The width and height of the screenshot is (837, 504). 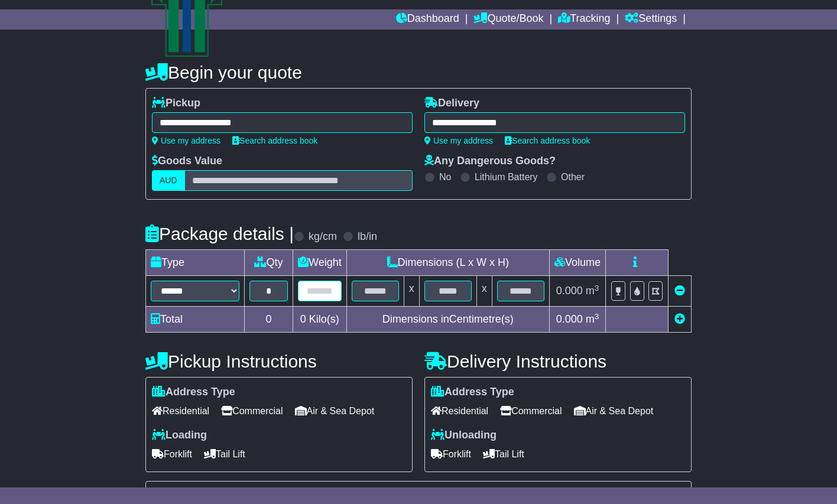 I want to click on td: Qty, so click(x=269, y=263).